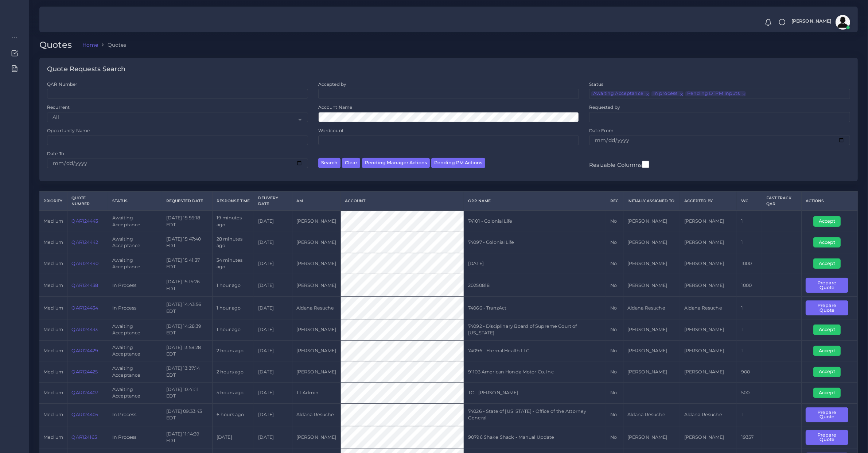 This screenshot has height=453, width=868. Describe the element at coordinates (749, 201) in the screenshot. I see `th: WC` at that location.